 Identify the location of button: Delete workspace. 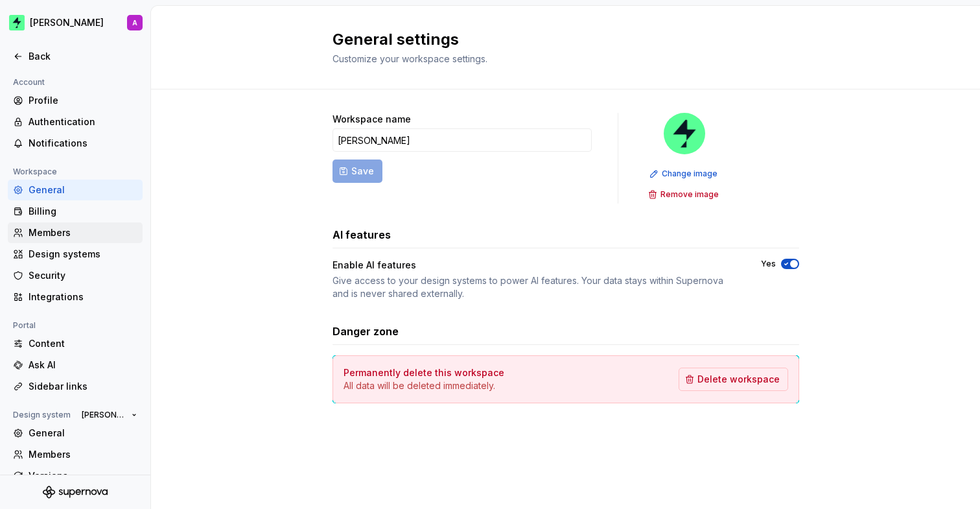
(733, 379).